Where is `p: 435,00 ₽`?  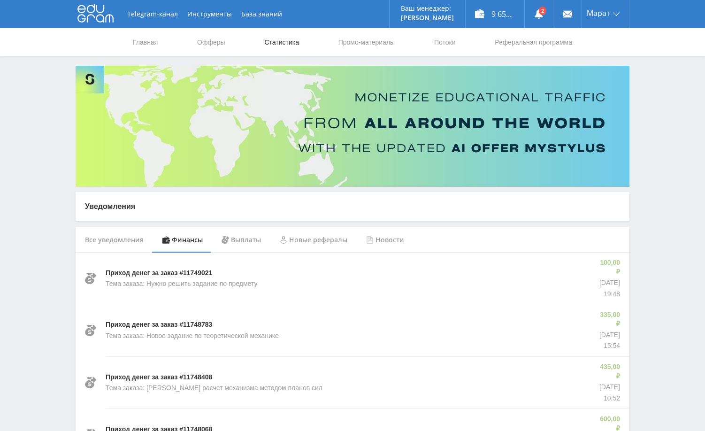
p: 435,00 ₽ is located at coordinates (609, 371).